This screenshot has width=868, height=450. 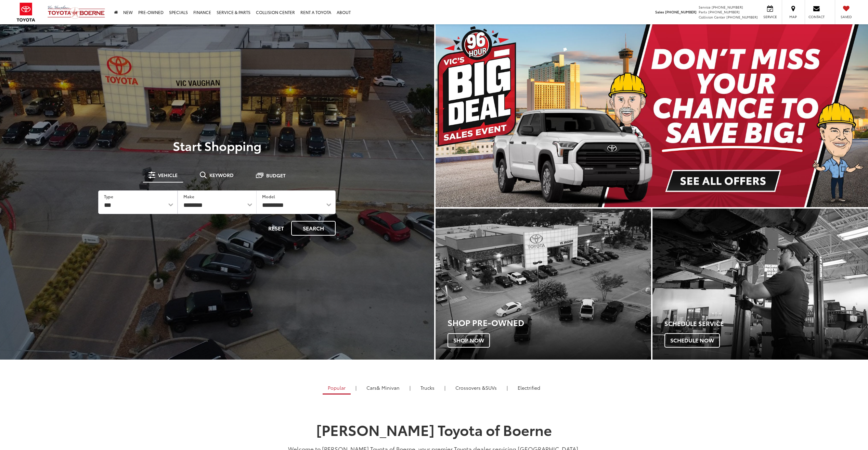 I want to click on h4: Schedule Service, so click(x=766, y=324).